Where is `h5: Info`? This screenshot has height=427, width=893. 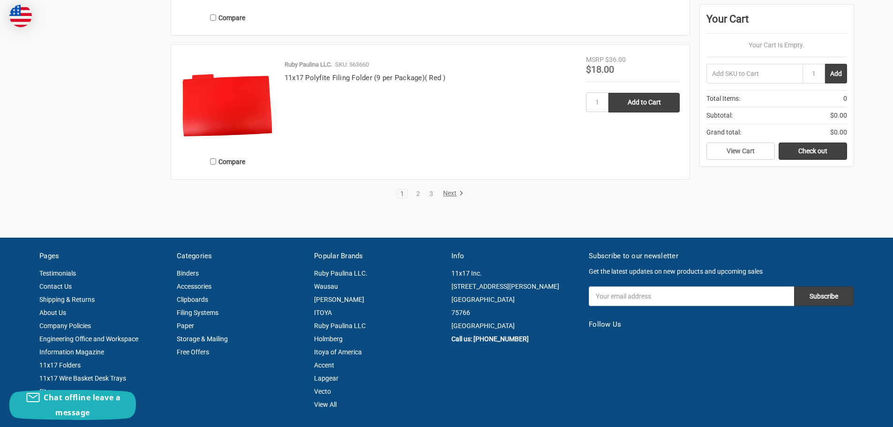
h5: Info is located at coordinates (515, 256).